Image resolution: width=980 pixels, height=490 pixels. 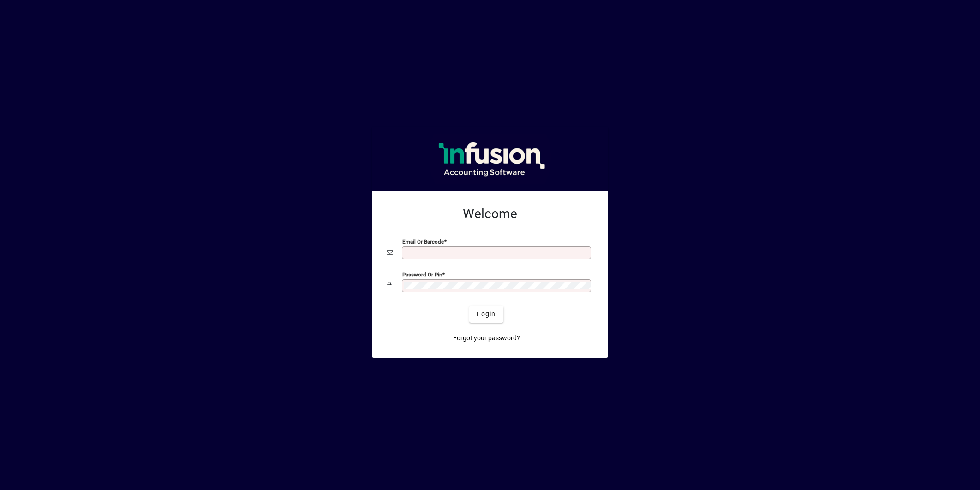 I want to click on span: Login, so click(x=486, y=314).